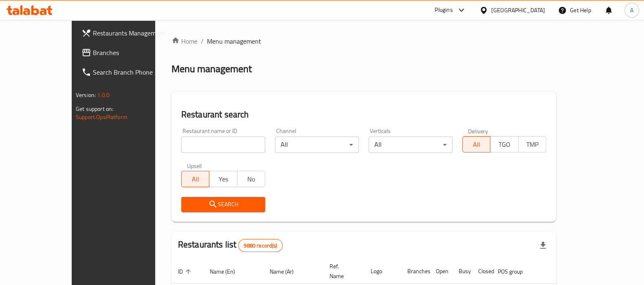  Describe the element at coordinates (101, 117) in the screenshot. I see `a: Support.OpsPlatform` at that location.